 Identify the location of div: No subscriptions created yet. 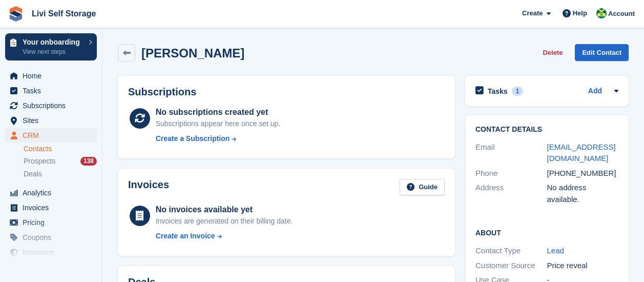
(218, 112).